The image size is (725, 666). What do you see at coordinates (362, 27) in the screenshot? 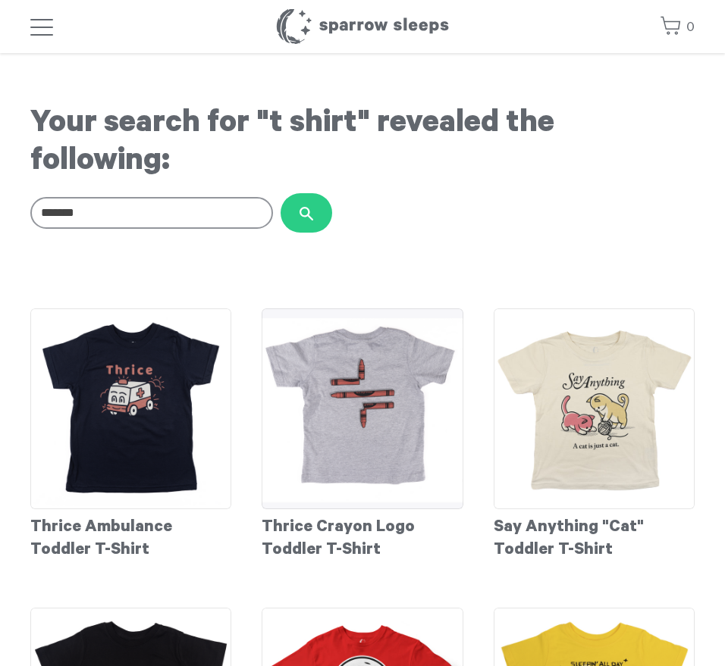
I see `h1: Sparrow Sleeps` at bounding box center [362, 27].